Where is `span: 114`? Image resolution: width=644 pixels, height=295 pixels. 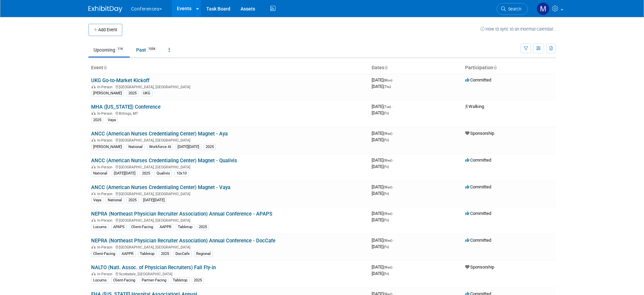 span: 114 is located at coordinates (120, 49).